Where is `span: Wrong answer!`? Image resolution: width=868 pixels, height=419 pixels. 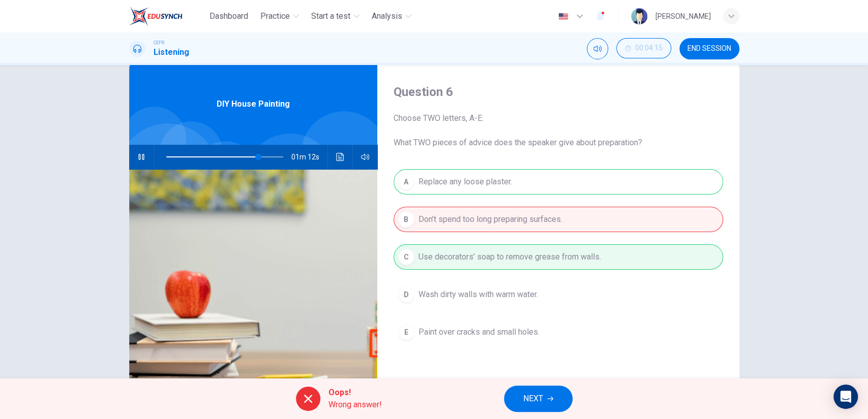 span: Wrong answer! is located at coordinates (355, 405).